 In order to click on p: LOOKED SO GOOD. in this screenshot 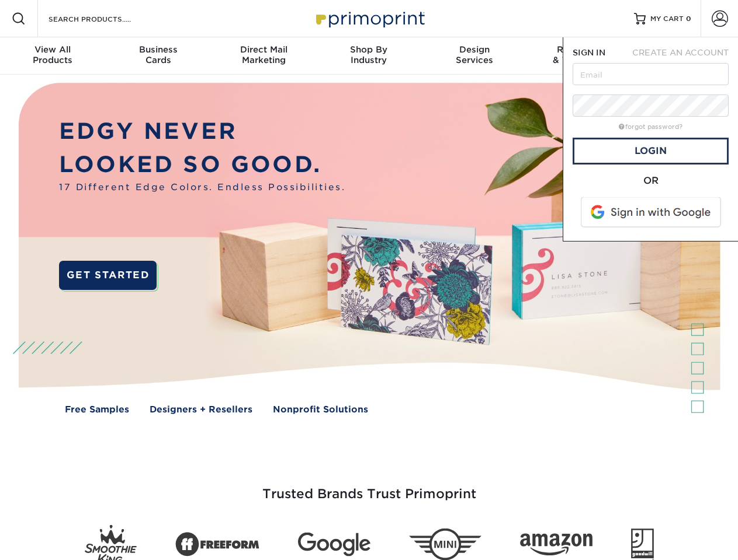, I will do `click(203, 164)`.